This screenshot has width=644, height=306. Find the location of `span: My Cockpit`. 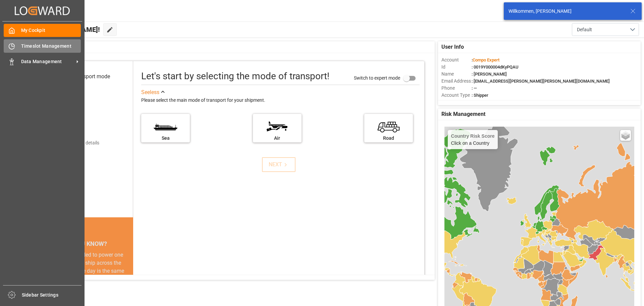

span: My Cockpit is located at coordinates (51, 30).